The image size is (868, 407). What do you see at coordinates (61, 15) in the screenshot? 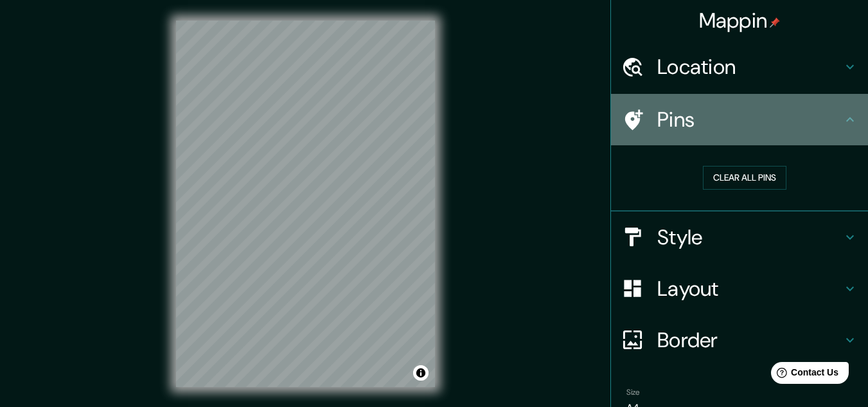
I see `span: Contact Us` at bounding box center [61, 15].